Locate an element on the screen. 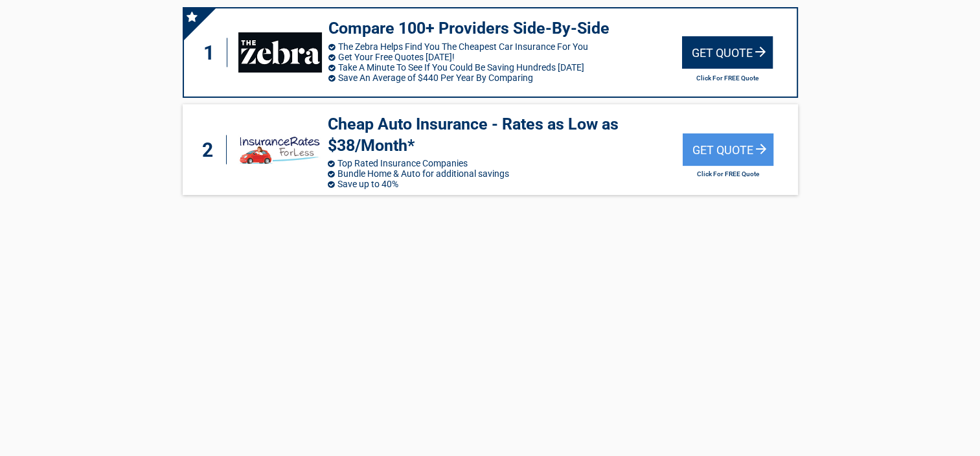  li: Save up to 40% is located at coordinates (505, 184).